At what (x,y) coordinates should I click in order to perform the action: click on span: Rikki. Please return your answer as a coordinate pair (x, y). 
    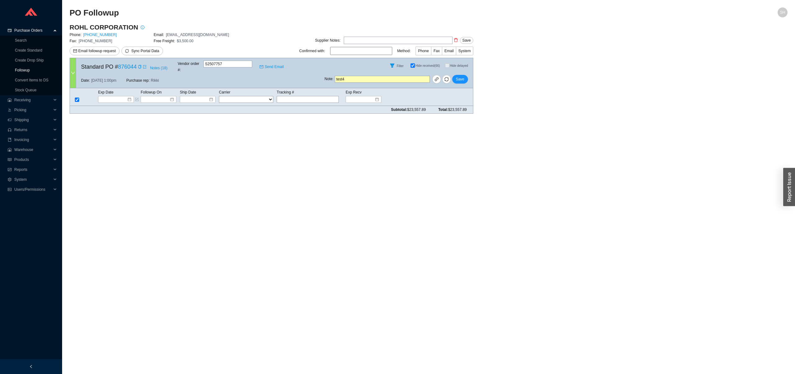
    Looking at the image, I should click on (155, 80).